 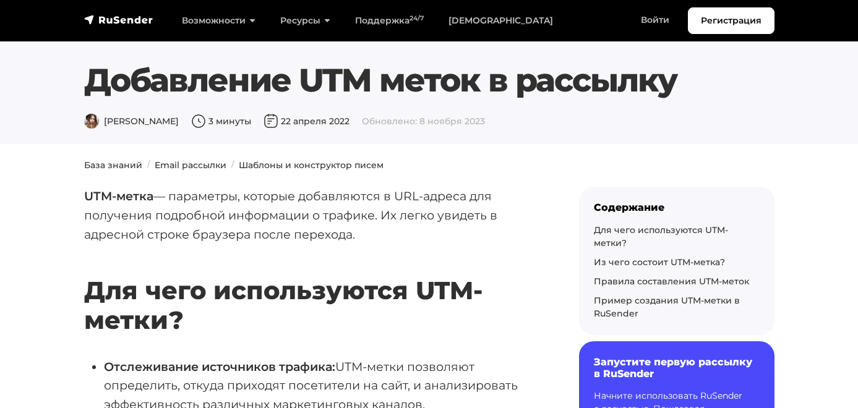 I want to click on a: Ресурсы, so click(x=305, y=20).